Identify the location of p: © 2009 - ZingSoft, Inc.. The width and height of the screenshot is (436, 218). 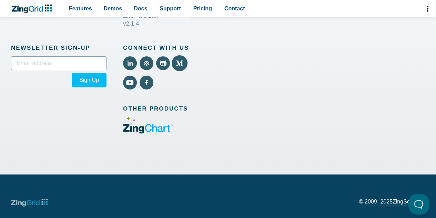
(392, 202).